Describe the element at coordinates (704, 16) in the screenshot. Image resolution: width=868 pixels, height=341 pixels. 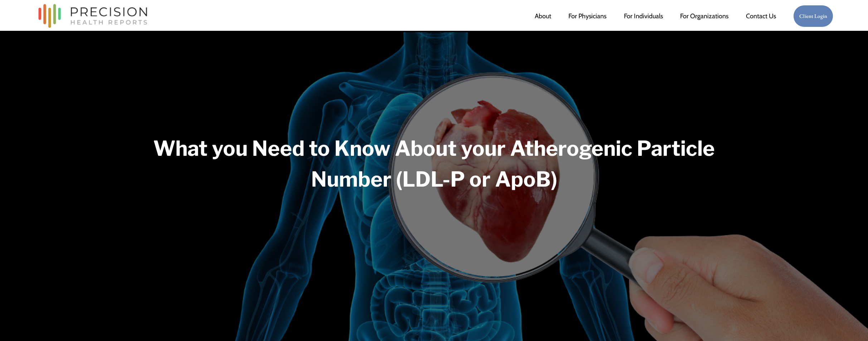
I see `span: For Organizations` at that location.